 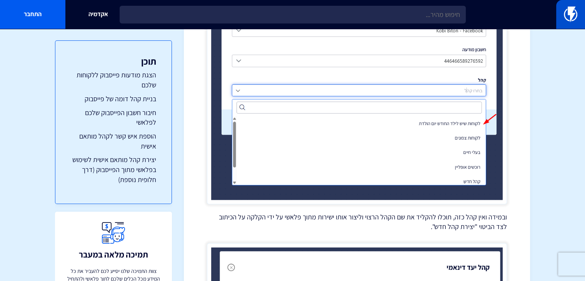 What do you see at coordinates (113, 61) in the screenshot?
I see `h3: תוכן` at bounding box center [113, 61].